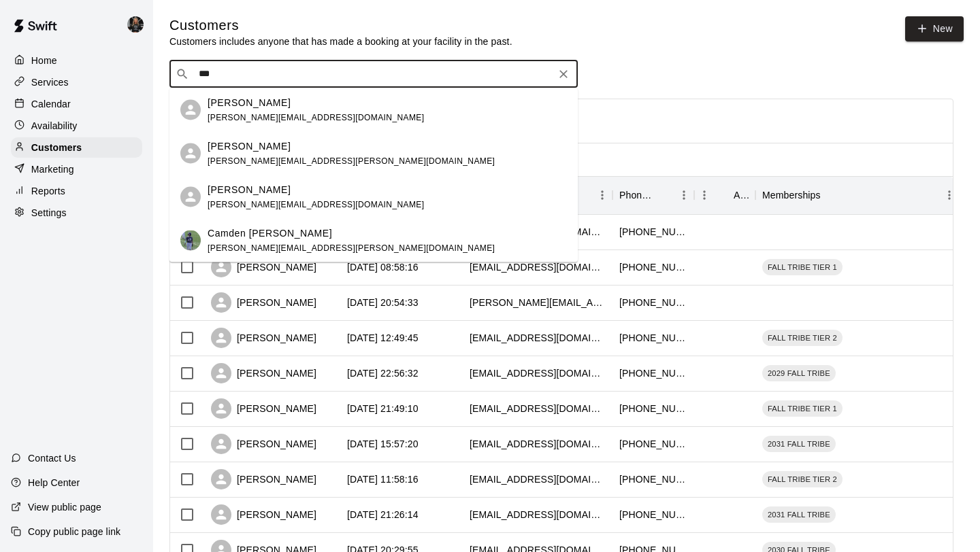 Image resolution: width=980 pixels, height=552 pixels. Describe the element at coordinates (76, 104) in the screenshot. I see `div: Calendar` at that location.